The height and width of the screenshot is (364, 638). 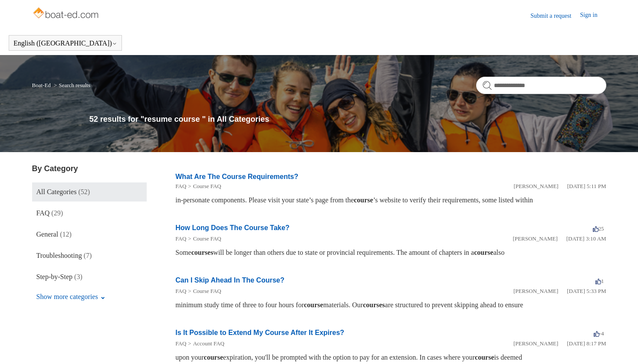 I want to click on span: All Categories, so click(x=56, y=192).